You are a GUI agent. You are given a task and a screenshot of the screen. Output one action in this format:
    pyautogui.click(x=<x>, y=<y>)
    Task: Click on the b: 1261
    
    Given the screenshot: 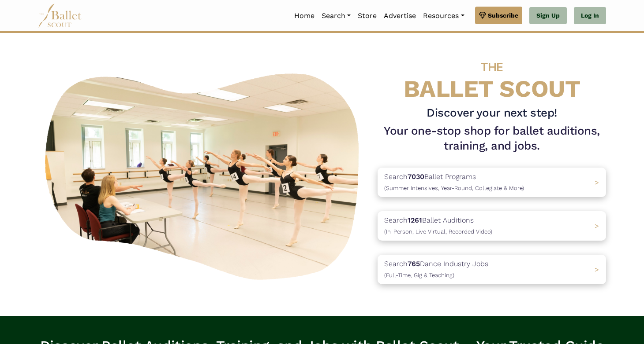 What is the action you would take?
    pyautogui.click(x=415, y=220)
    